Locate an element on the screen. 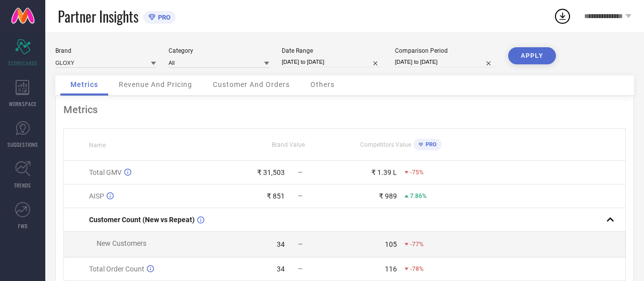  input: Select date range is located at coordinates (332, 62).